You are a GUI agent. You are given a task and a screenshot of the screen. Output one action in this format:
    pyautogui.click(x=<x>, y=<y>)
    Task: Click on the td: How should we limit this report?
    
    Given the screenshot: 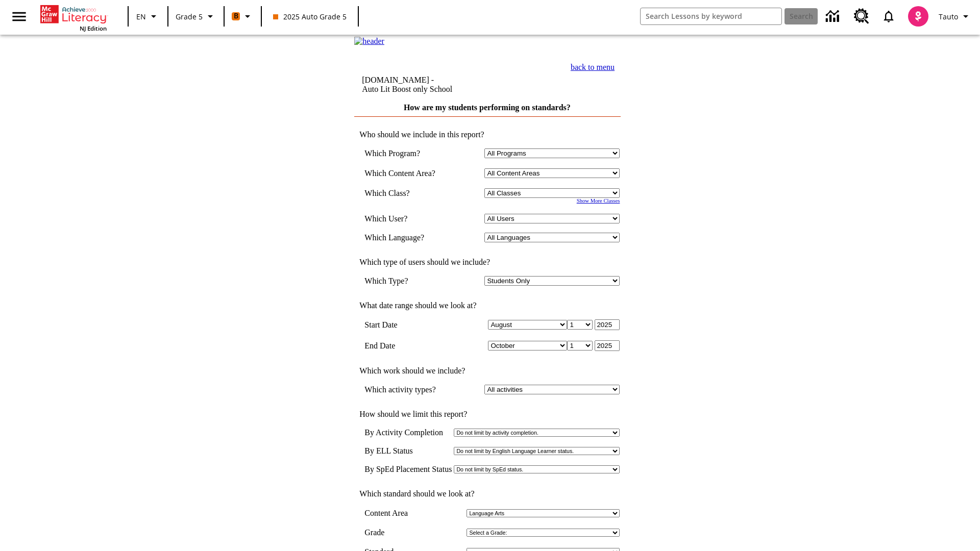 What is the action you would take?
    pyautogui.click(x=487, y=414)
    